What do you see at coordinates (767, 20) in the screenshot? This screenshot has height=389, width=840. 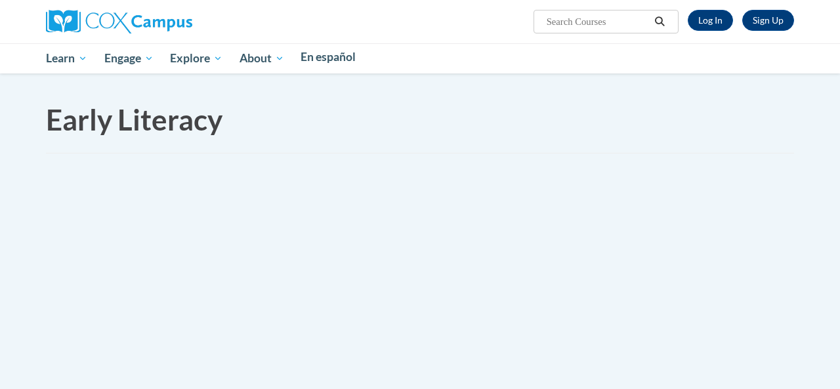 I see `a: Register` at bounding box center [767, 20].